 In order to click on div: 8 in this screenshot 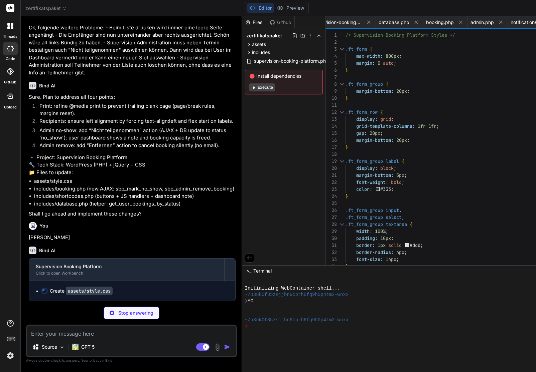, I will do `click(331, 84)`.